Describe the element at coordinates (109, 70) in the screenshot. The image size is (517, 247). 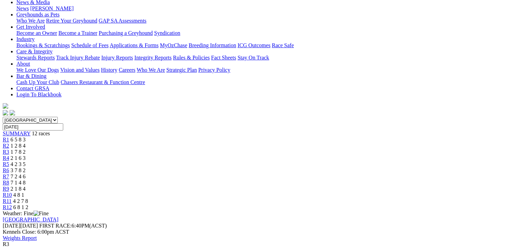
I see `a: History` at that location.